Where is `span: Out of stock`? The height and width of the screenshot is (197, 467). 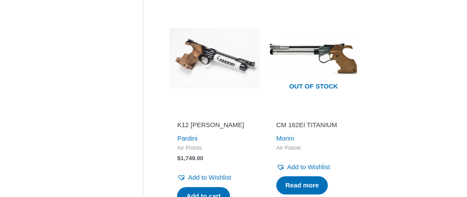 span: Out of stock is located at coordinates (314, 87).